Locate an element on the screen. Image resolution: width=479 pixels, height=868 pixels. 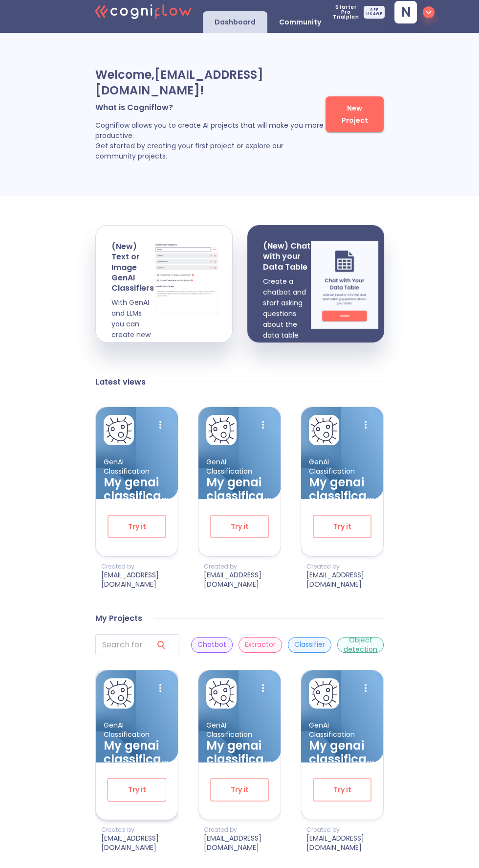
p: Chatbot is located at coordinates (211, 645).